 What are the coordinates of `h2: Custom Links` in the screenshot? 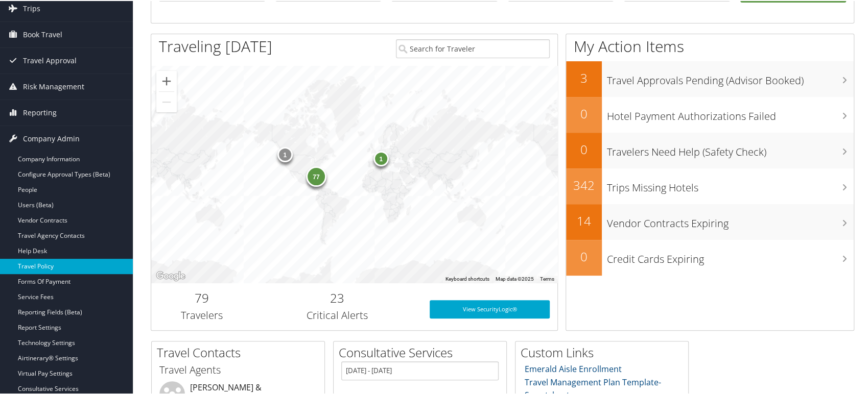 It's located at (605, 352).